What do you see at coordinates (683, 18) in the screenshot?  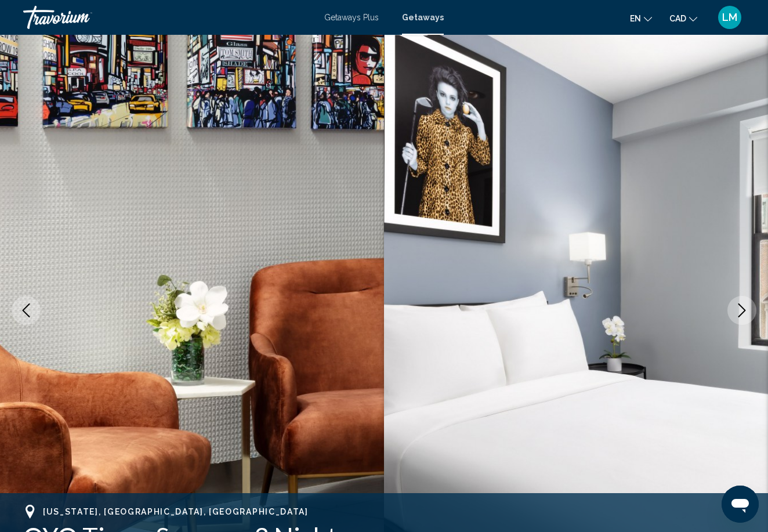 I see `button: Change currency` at bounding box center [683, 18].